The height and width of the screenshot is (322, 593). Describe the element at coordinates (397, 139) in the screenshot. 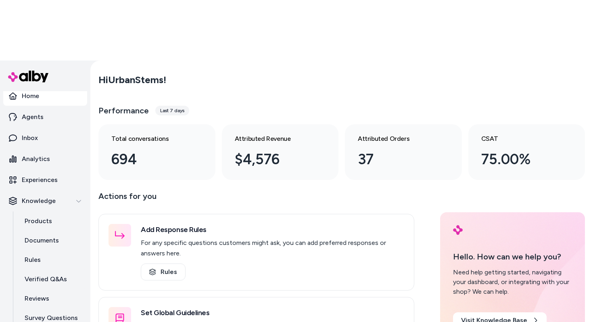

I see `h3: Attributed Orders` at that location.